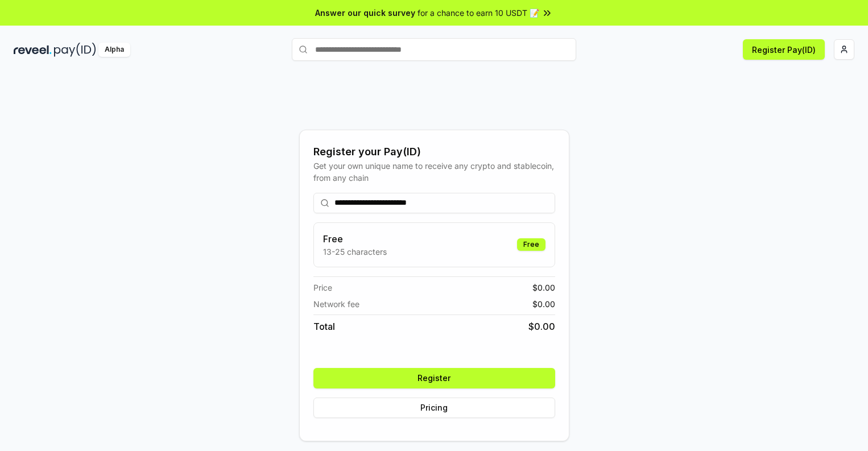 The width and height of the screenshot is (868, 451). What do you see at coordinates (434, 152) in the screenshot?
I see `div: Register your Pay(ID)` at bounding box center [434, 152].